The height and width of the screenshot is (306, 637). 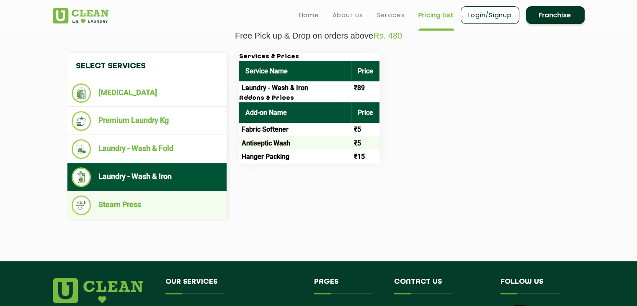 What do you see at coordinates (81, 177) in the screenshot?
I see `img: Laundry - Wash & Iron` at bounding box center [81, 177].